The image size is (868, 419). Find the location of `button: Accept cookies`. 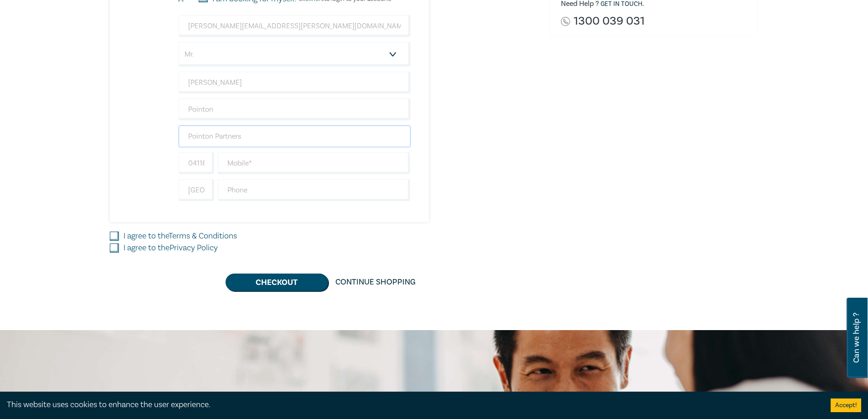

button: Accept cookies is located at coordinates (845, 405).